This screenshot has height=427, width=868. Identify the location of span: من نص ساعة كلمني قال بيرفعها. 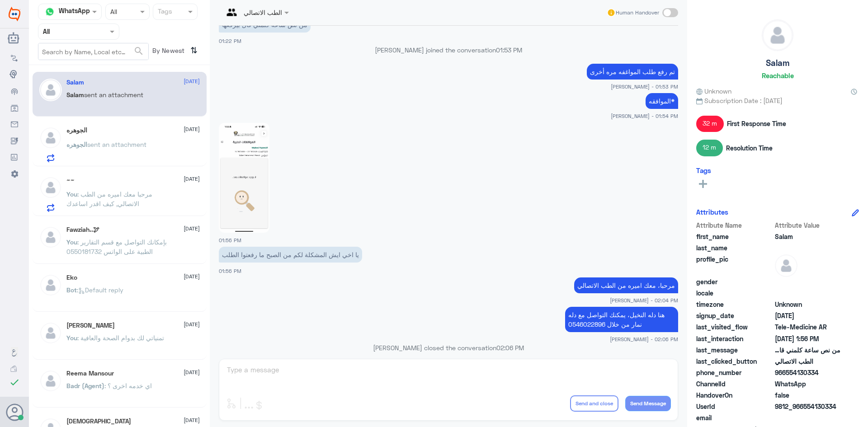
(807, 350).